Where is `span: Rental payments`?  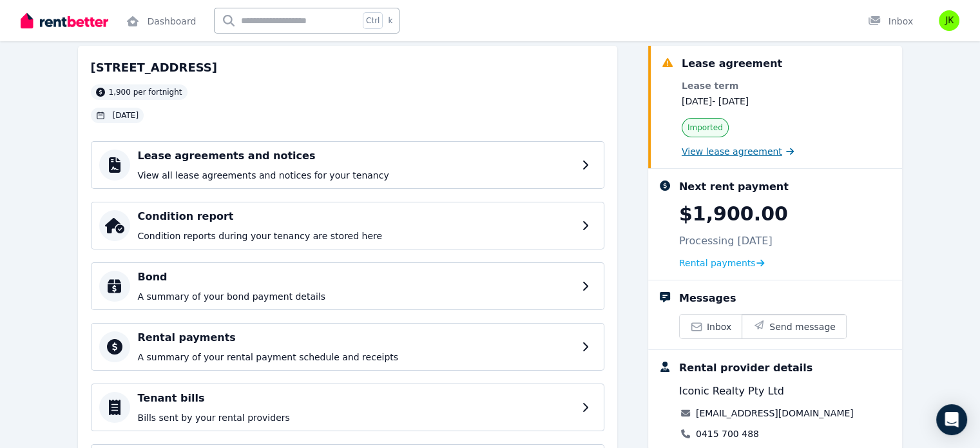 span: Rental payments is located at coordinates (717, 263).